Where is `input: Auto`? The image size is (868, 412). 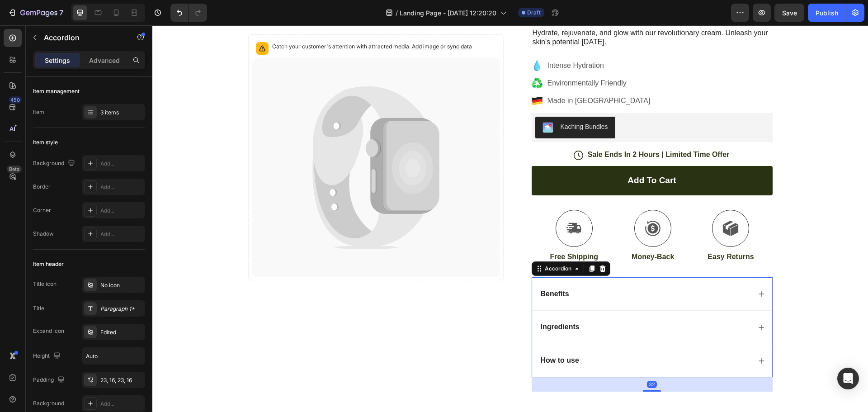 input: Auto is located at coordinates (114, 356).